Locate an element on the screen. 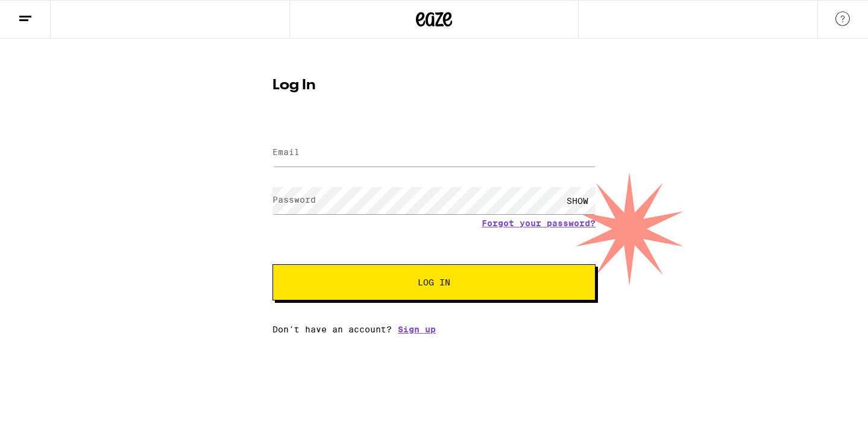 This screenshot has height=441, width=868. input: Email is located at coordinates (434, 153).